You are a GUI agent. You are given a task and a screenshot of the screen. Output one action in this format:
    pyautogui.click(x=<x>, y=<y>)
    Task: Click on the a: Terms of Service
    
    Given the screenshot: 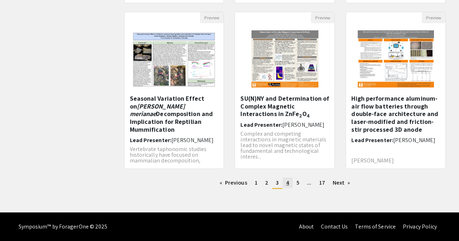 What is the action you would take?
    pyautogui.click(x=375, y=227)
    